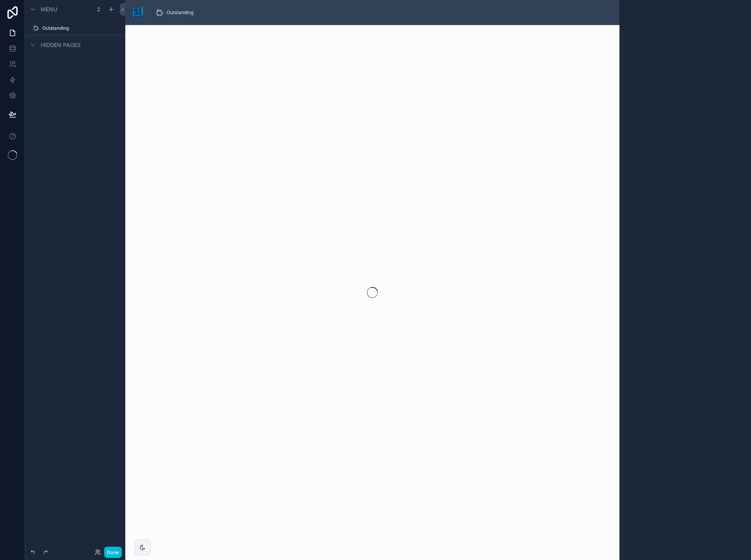  What do you see at coordinates (138, 13) in the screenshot?
I see `img: App logo` at bounding box center [138, 13].